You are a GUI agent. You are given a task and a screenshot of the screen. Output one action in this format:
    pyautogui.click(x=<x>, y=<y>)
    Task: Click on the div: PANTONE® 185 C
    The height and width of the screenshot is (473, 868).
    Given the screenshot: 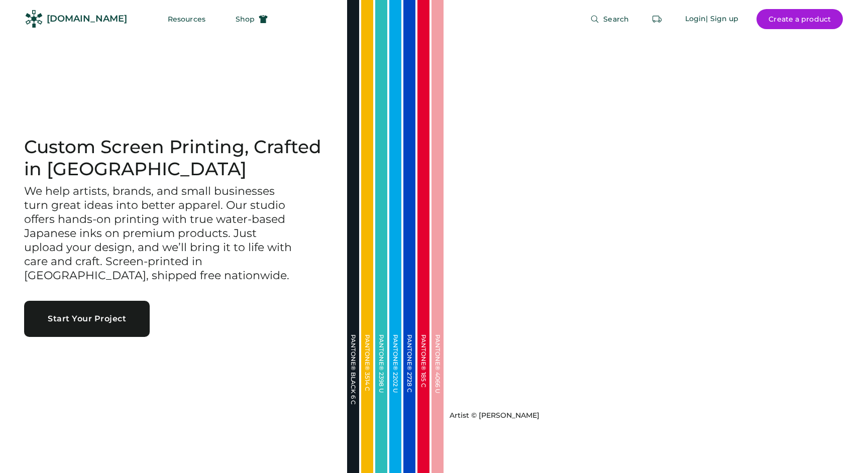 What is the action you would take?
    pyautogui.click(x=423, y=385)
    